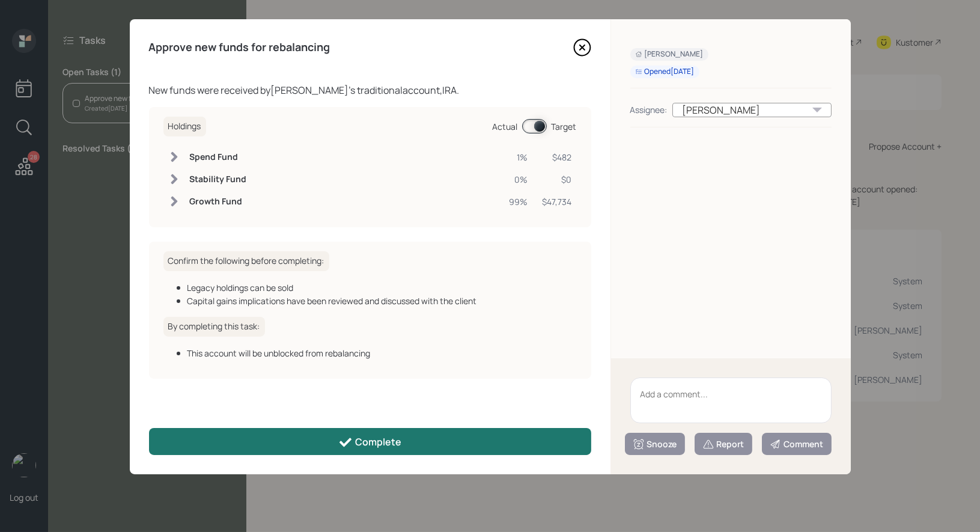 The image size is (980, 532). I want to click on button: Report, so click(723, 443).